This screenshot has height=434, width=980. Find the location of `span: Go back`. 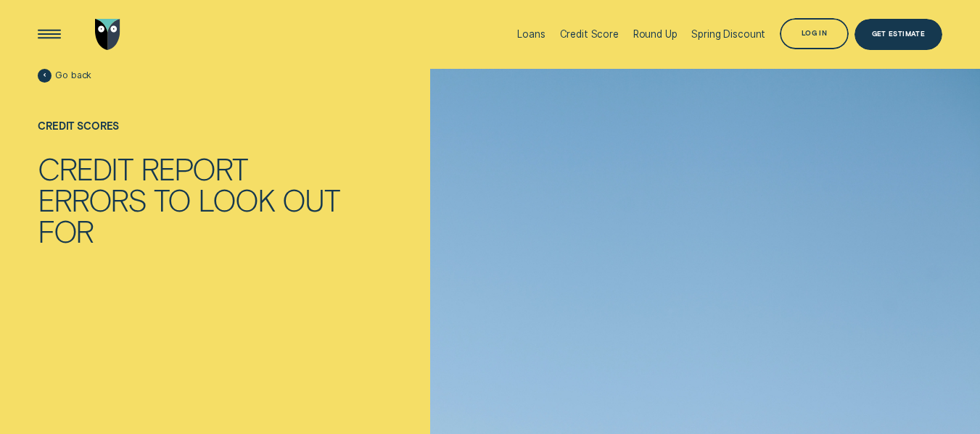

span: Go back is located at coordinates (73, 75).